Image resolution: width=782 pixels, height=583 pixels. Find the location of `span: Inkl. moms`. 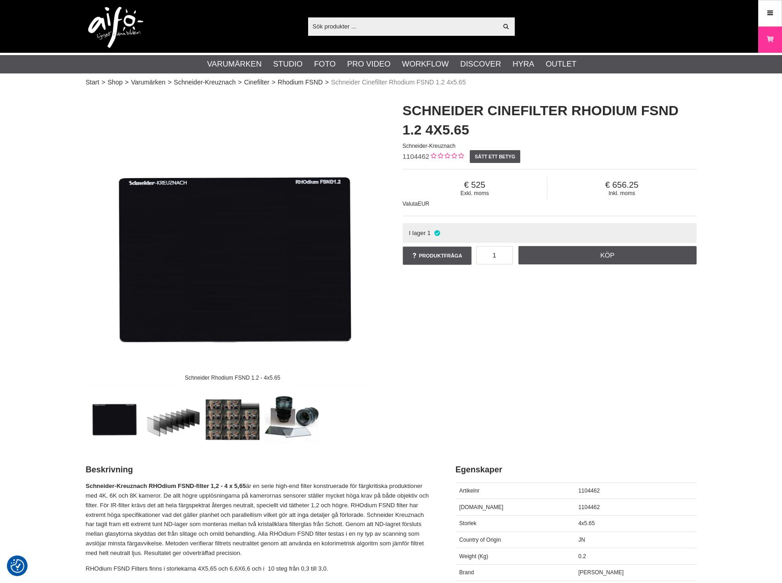

span: Inkl. moms is located at coordinates (622, 193).